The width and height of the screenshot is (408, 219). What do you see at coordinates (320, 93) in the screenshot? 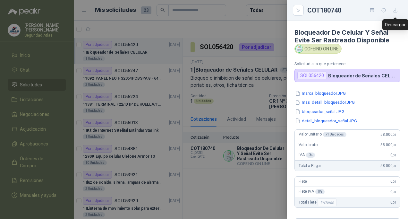
I see `button: marca_bloqueador.JPG` at bounding box center [320, 93].